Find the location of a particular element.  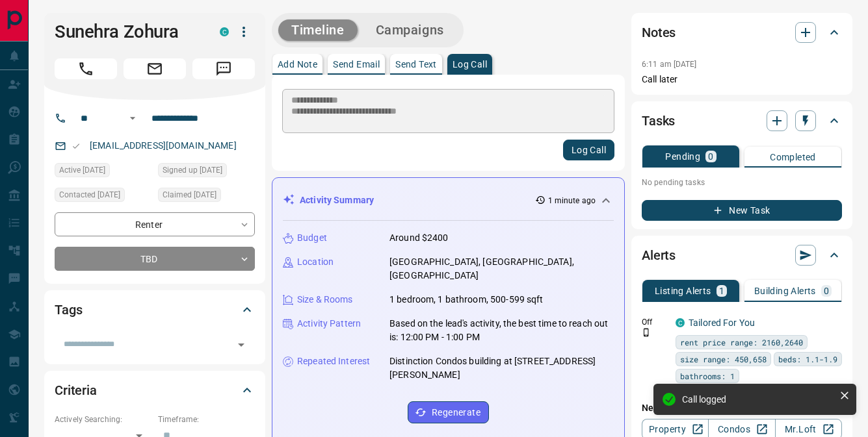

p: Size & Rooms is located at coordinates (325, 299).